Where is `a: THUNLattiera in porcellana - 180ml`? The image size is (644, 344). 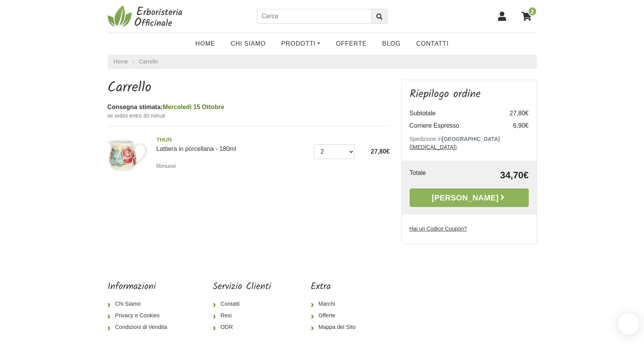
a: THUNLattiera in porcellana - 180ml is located at coordinates (232, 144).